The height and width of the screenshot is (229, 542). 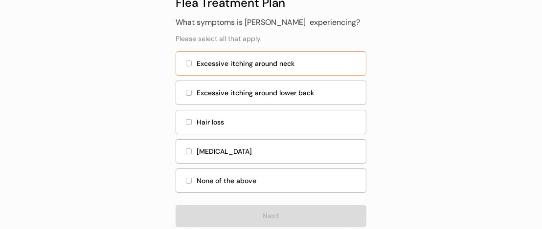 What do you see at coordinates (278, 122) in the screenshot?
I see `div: Hair loss` at bounding box center [278, 122].